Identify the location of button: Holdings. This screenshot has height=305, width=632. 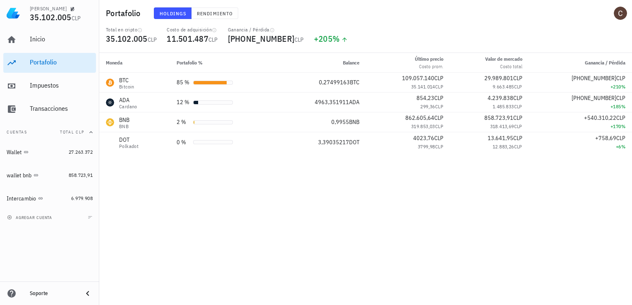
(173, 13).